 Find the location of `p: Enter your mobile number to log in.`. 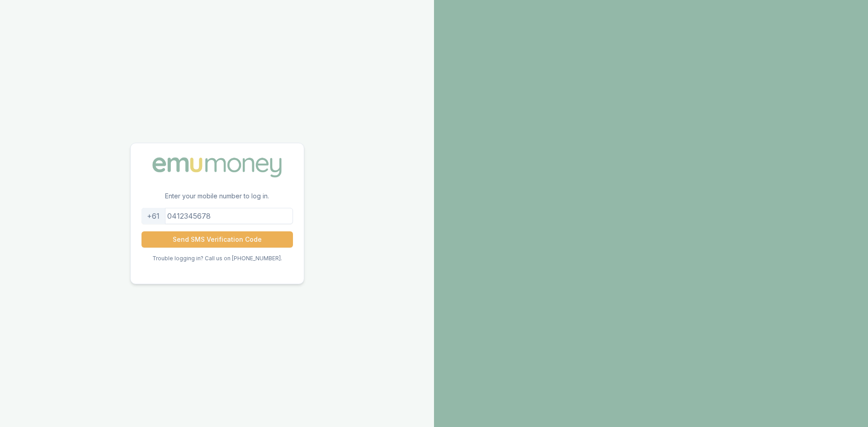

p: Enter your mobile number to log in. is located at coordinates (217, 200).